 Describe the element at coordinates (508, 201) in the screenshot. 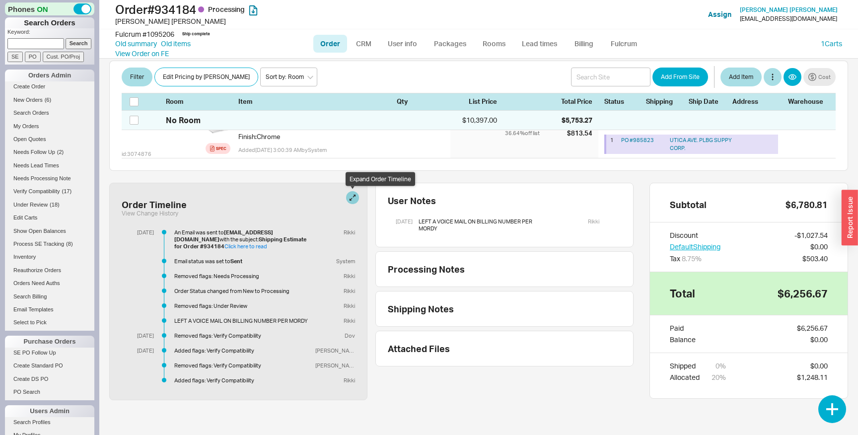

I see `div: User Notes` at that location.